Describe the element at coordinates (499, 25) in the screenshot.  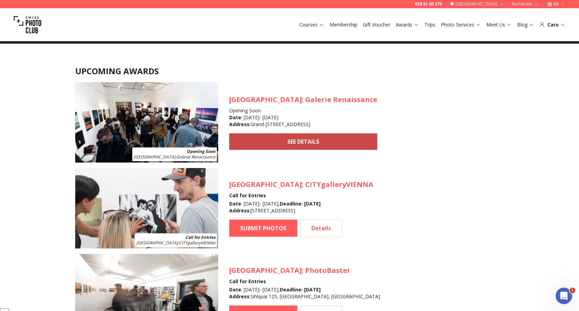
I see `button: Meet Us` at that location.